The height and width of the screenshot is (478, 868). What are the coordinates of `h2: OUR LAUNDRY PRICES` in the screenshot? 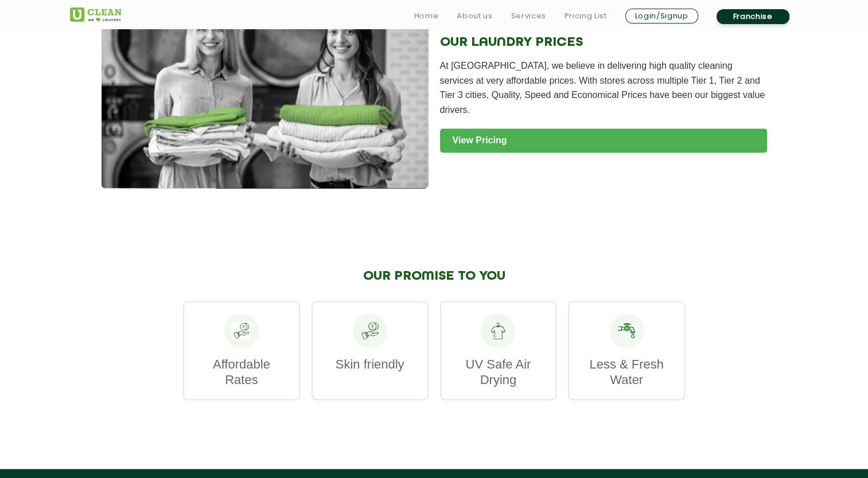 It's located at (604, 43).